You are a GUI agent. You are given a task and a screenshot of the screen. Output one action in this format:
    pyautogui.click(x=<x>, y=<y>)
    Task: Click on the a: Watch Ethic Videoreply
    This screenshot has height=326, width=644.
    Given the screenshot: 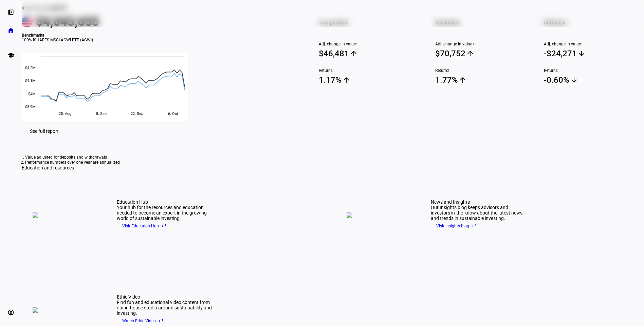 What is the action you would take?
    pyautogui.click(x=164, y=321)
    